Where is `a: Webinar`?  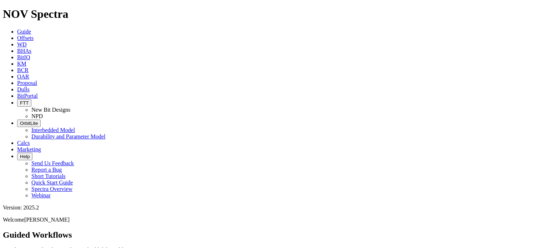 a: Webinar is located at coordinates (41, 195).